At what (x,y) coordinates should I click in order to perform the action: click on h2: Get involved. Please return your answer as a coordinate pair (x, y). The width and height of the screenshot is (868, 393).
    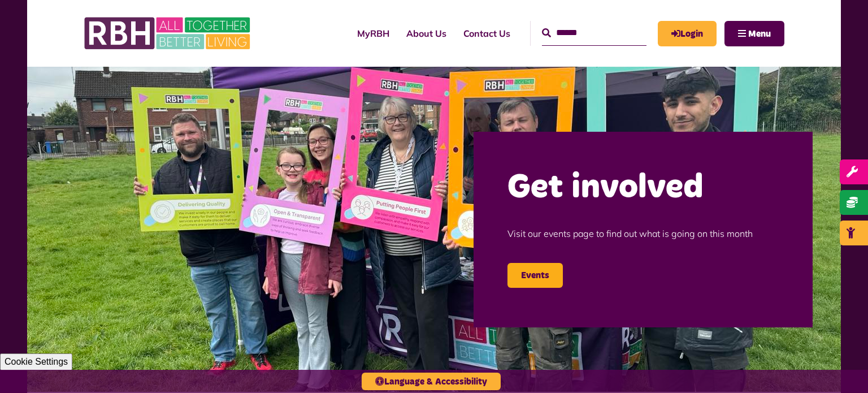
    Looking at the image, I should click on (644, 188).